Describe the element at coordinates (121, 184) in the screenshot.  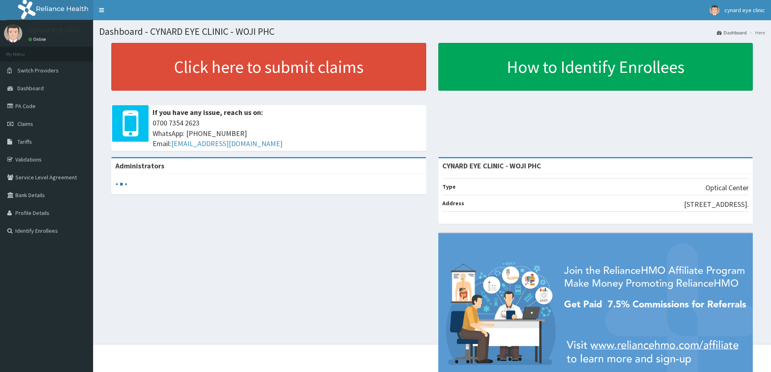
I see `svg: audio-loading` at that location.